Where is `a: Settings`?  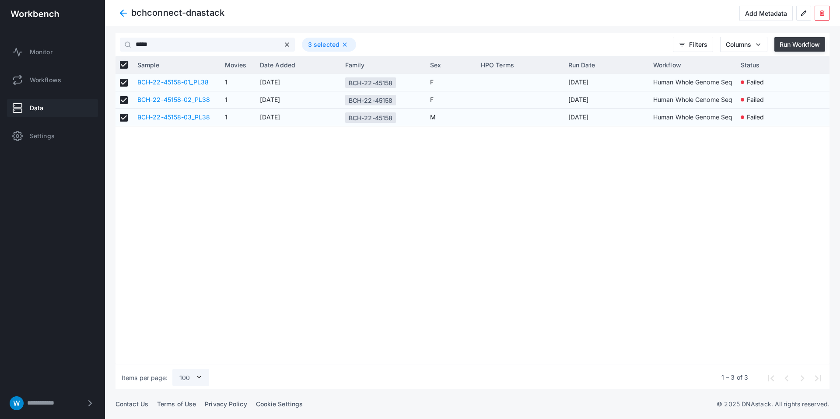
a: Settings is located at coordinates (52, 136).